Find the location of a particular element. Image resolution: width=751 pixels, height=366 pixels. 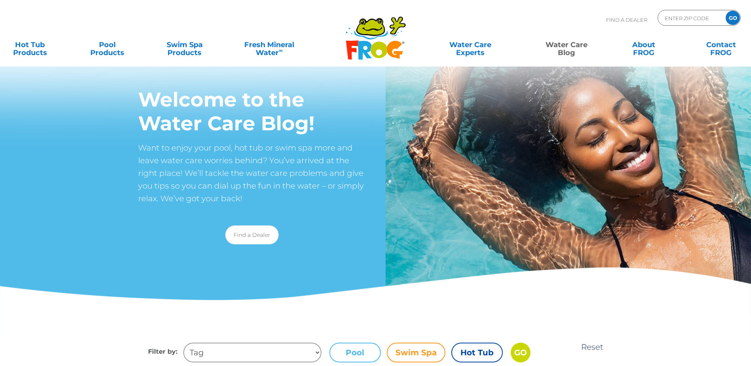

a: Water CareExperts is located at coordinates (470, 45).